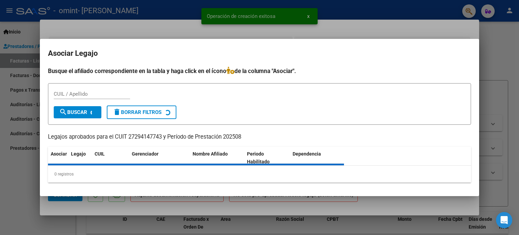  I want to click on div: 0 registros, so click(260, 174).